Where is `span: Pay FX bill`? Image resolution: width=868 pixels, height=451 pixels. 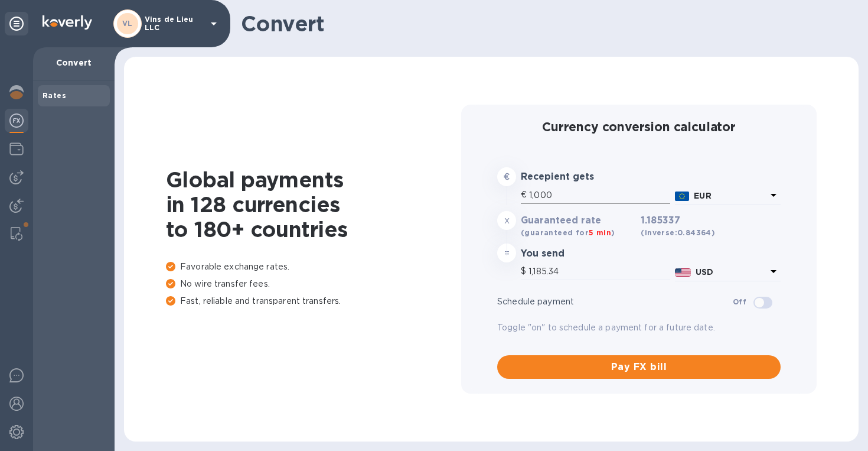
span: Pay FX bill is located at coordinates (639, 367).